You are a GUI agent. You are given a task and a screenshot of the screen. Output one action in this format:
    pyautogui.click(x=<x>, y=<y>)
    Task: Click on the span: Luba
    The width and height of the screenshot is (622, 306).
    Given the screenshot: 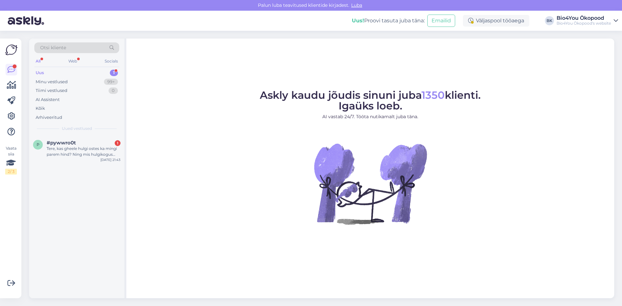 What is the action you would take?
    pyautogui.click(x=356, y=5)
    